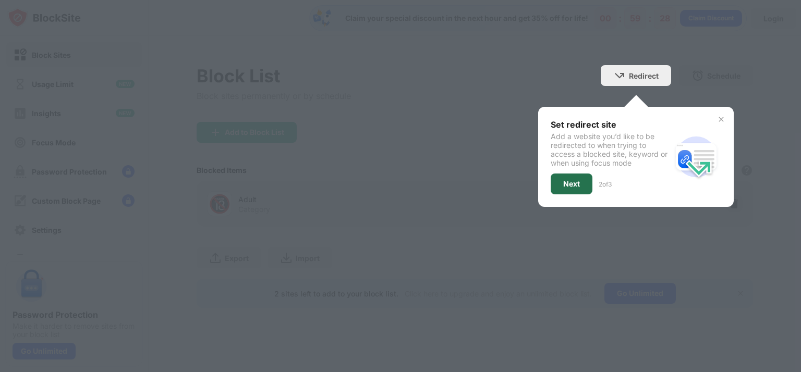  Describe the element at coordinates (611, 150) in the screenshot. I see `div: Add a website you’d like to be redirected to when trying to access a blocked site, keyword or whe...` at that location.